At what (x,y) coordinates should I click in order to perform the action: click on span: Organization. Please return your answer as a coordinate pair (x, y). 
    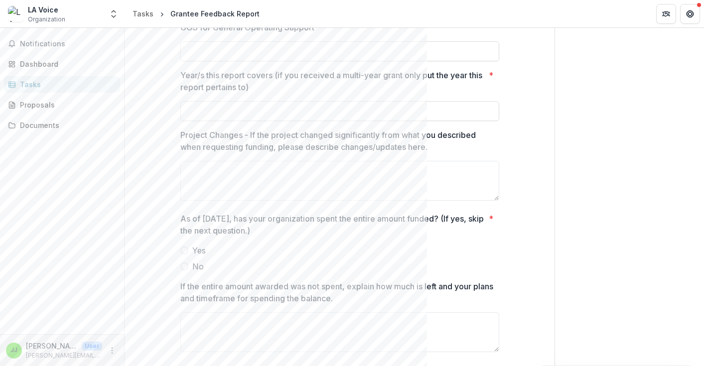
    Looking at the image, I should click on (46, 19).